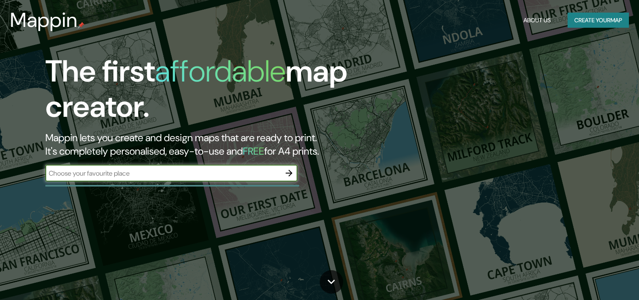 The height and width of the screenshot is (300, 639). Describe the element at coordinates (253, 151) in the screenshot. I see `h5: FREE` at that location.